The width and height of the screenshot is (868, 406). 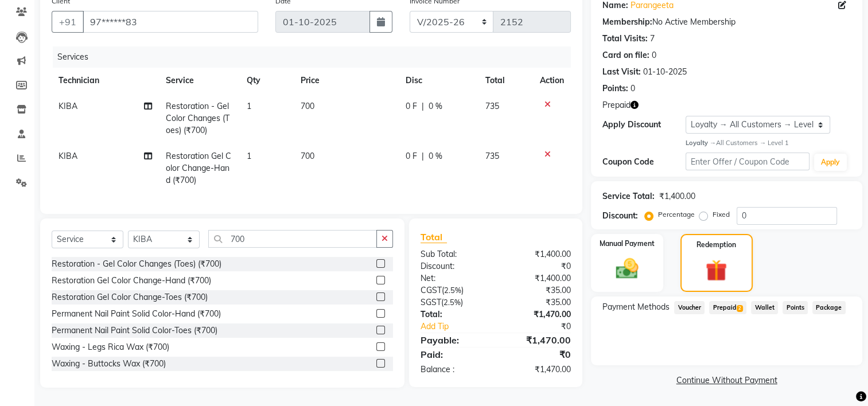 I want to click on div: Permanent Nail Paint Solid Color-Hand (₹700), so click(x=136, y=314).